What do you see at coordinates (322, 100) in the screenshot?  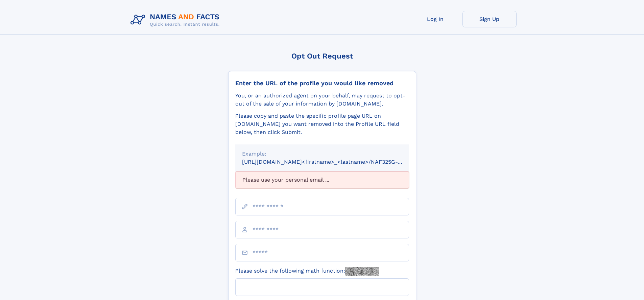 I see `div: You, or an authorized agent on your behalf, may request to opt-out of the sale of your informatio...` at bounding box center [322, 100].